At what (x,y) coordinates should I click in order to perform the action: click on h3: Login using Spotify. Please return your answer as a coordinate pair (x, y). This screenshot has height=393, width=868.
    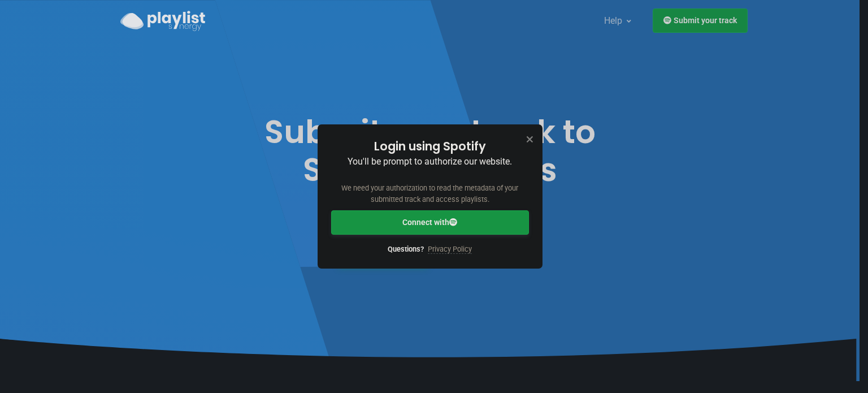
    Looking at the image, I should click on (430, 146).